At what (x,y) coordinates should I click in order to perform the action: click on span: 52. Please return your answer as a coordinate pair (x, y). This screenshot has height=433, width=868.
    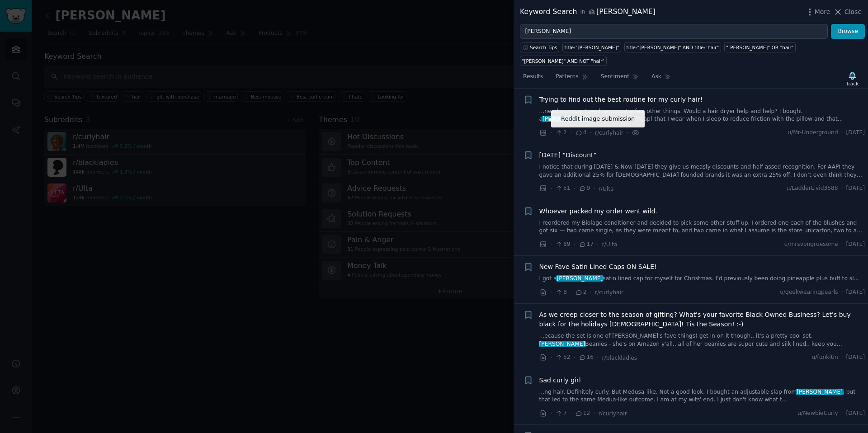
    Looking at the image, I should click on (562, 357).